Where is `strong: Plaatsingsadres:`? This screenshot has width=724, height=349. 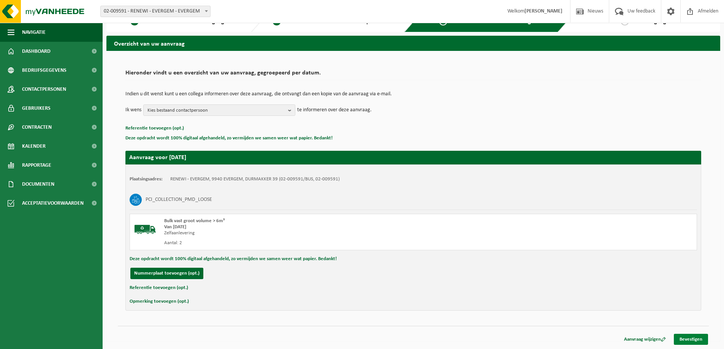 strong: Plaatsingsadres: is located at coordinates (146, 179).